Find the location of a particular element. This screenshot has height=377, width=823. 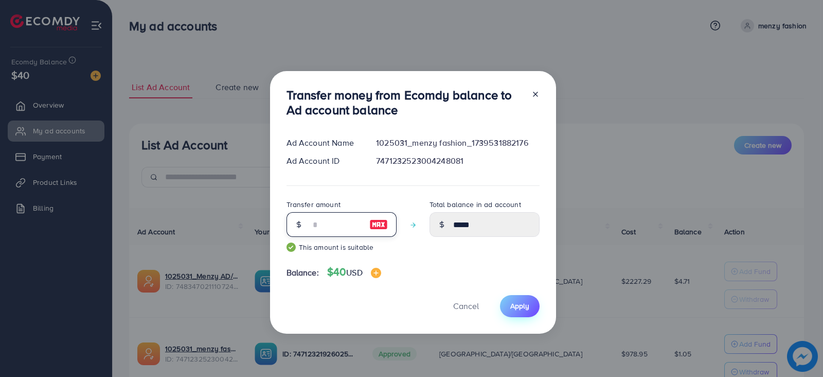

div: Ad Account Name is located at coordinates (323, 143).